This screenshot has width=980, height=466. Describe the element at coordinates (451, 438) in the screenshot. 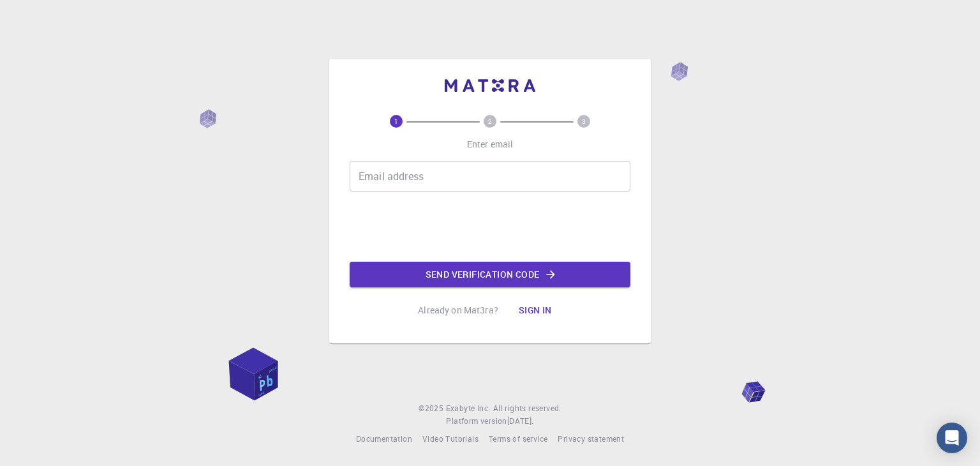

I see `span: Video Tutorials` at that location.